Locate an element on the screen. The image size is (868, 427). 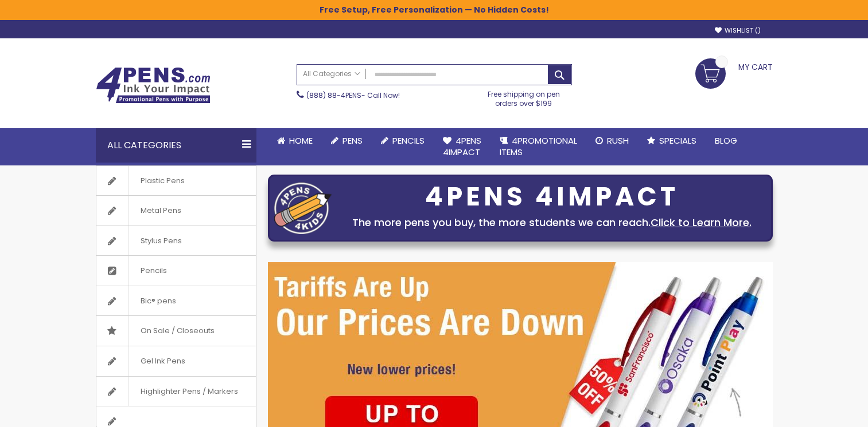
span: Highlighter Pens / Markers is located at coordinates (188, 391).